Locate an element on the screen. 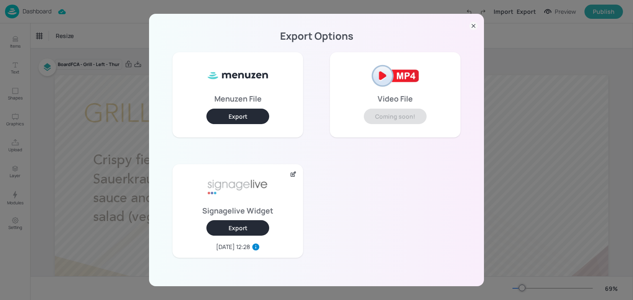  svg: Last export widget in this device is located at coordinates (256, 247).